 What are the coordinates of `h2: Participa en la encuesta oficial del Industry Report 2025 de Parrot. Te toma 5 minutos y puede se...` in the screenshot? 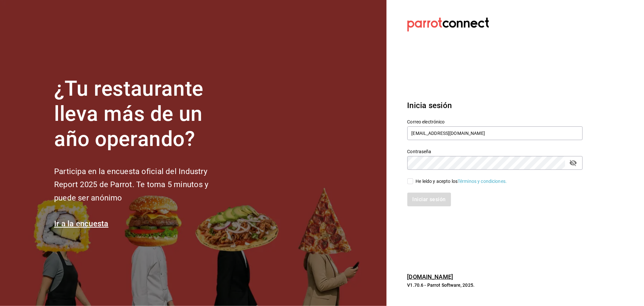 It's located at (142, 185).